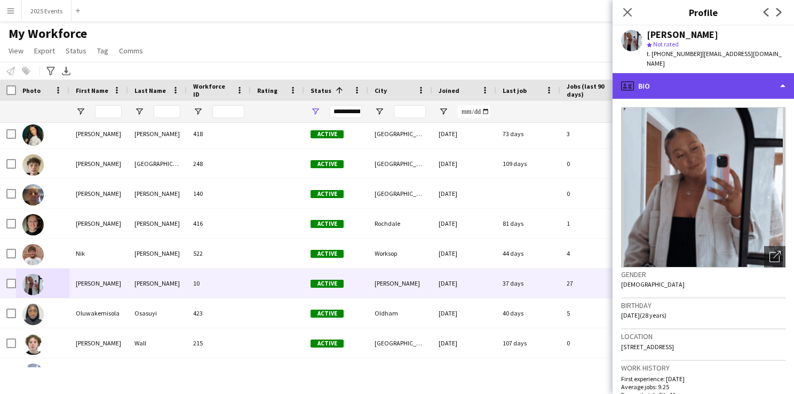 The width and height of the screenshot is (794, 394). What do you see at coordinates (775, 257) in the screenshot?
I see `div: Open photos pop-in` at bounding box center [775, 257].